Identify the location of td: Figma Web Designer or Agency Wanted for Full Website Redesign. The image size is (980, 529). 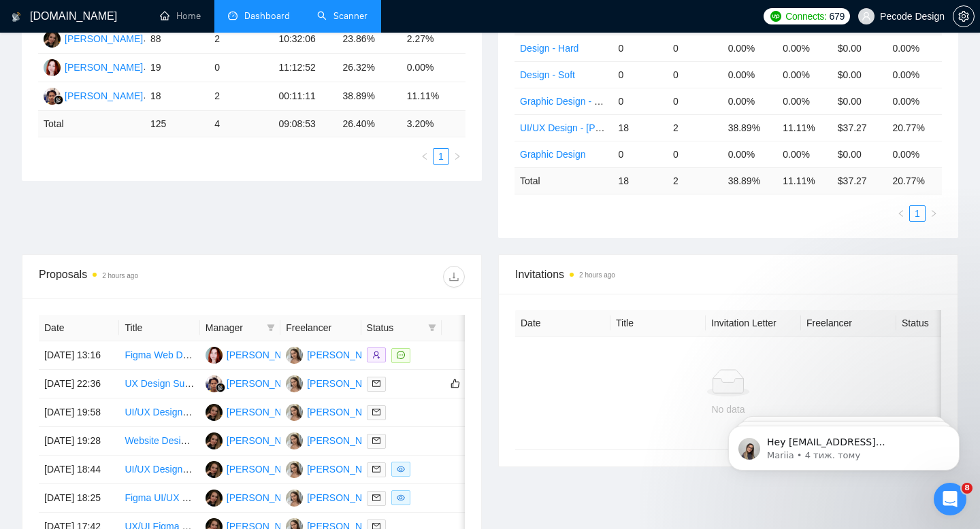
(159, 356).